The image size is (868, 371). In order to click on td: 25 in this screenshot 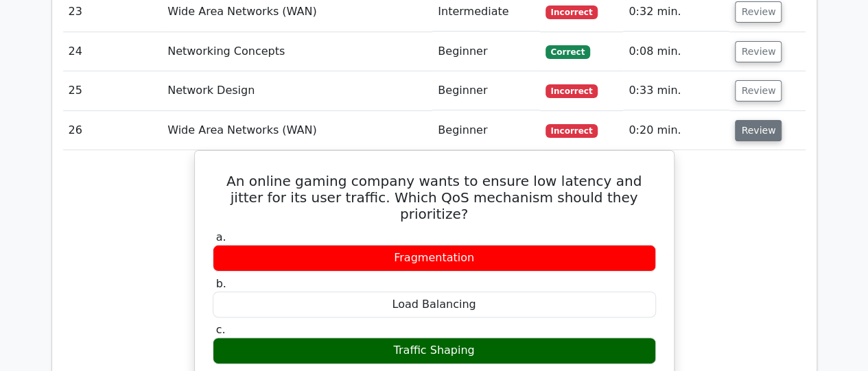, I will do `click(112, 91)`.